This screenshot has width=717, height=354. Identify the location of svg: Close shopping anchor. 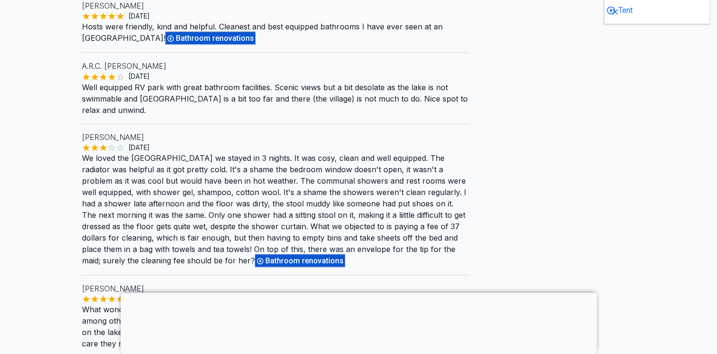
(615, 12).